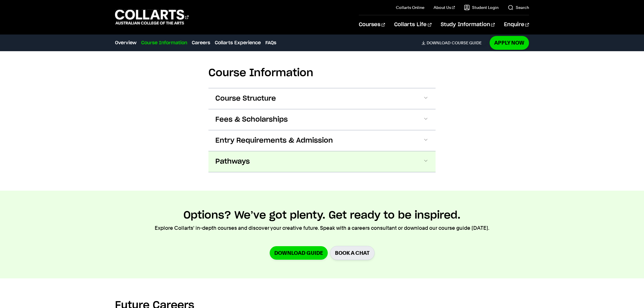 The image size is (644, 308). What do you see at coordinates (412, 24) in the screenshot?
I see `a: Collarts Life` at bounding box center [412, 24].